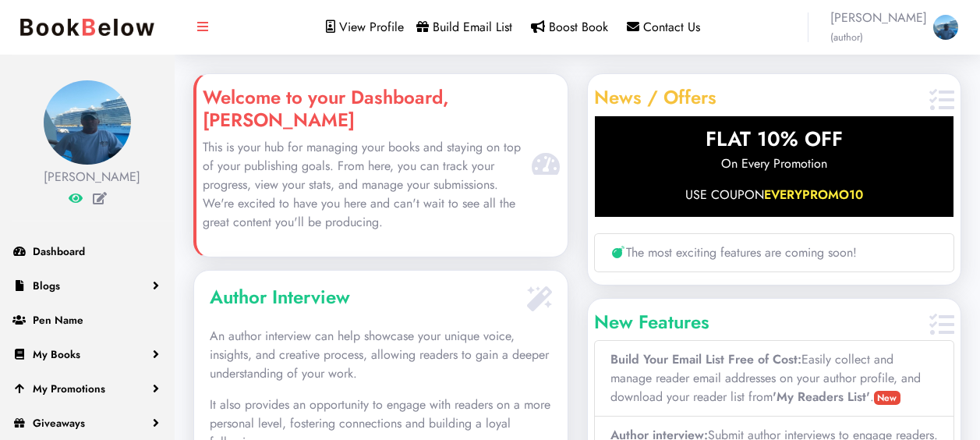 The height and width of the screenshot is (440, 980). What do you see at coordinates (58, 423) in the screenshot?
I see `span: Giveaways` at bounding box center [58, 423].